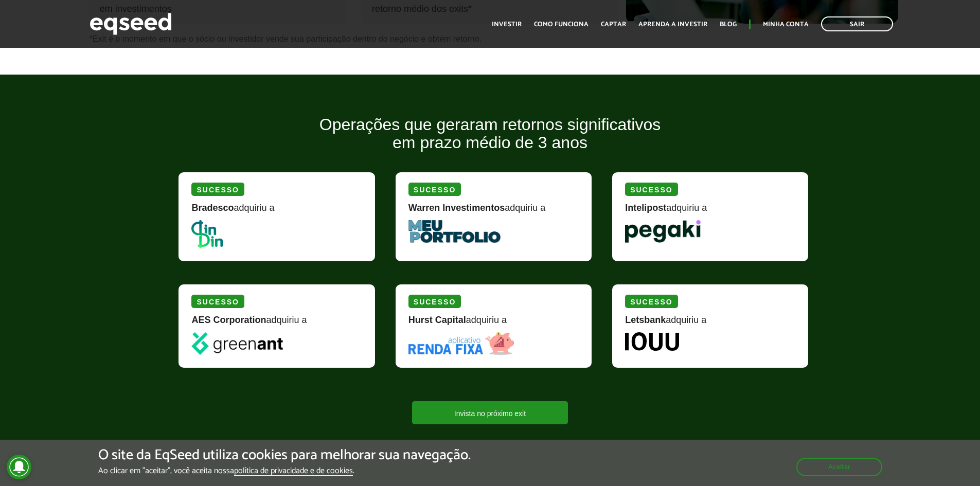  What do you see at coordinates (207, 234) in the screenshot?
I see `img: DinDin` at bounding box center [207, 234].